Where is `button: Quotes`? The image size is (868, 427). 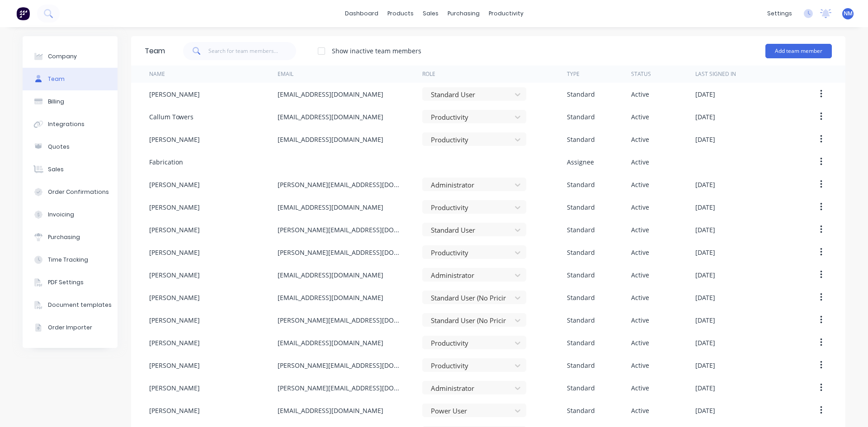 button: Quotes is located at coordinates (70, 147).